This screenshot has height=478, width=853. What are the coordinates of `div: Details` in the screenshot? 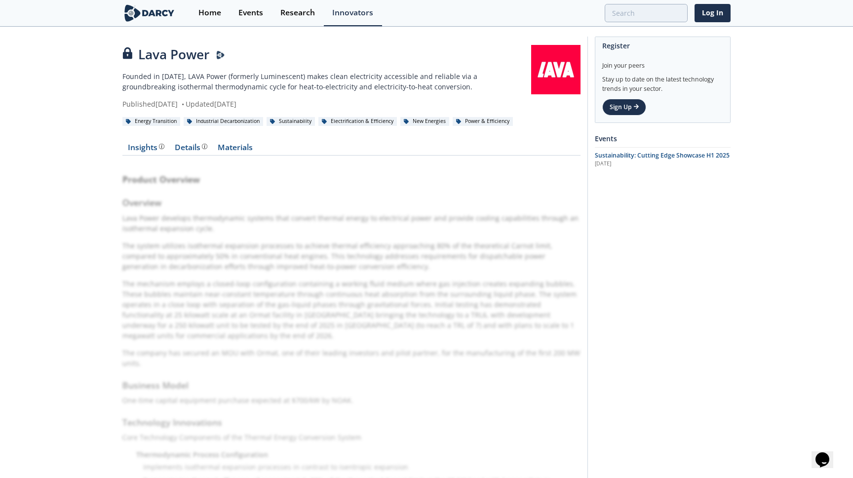 It's located at (191, 148).